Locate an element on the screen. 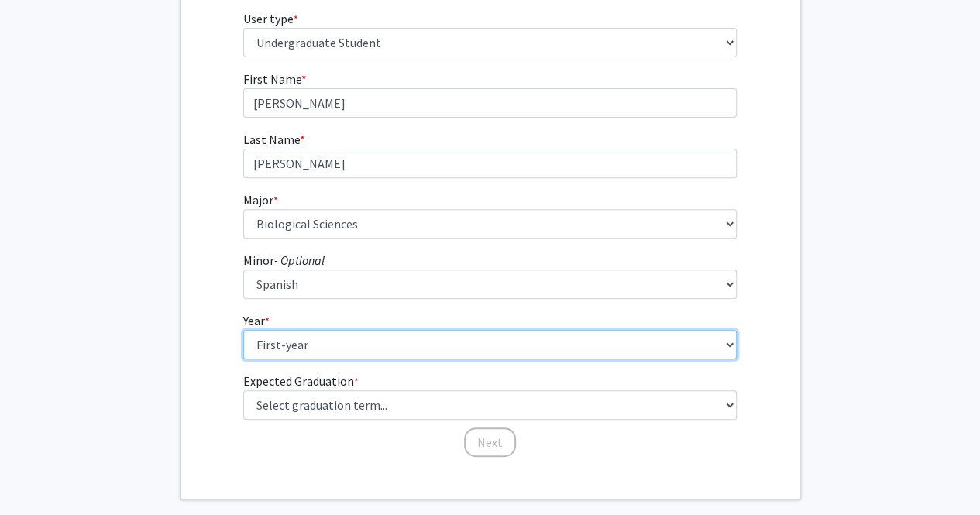 This screenshot has height=515, width=980. label: Expected Graduation is located at coordinates (301, 381).